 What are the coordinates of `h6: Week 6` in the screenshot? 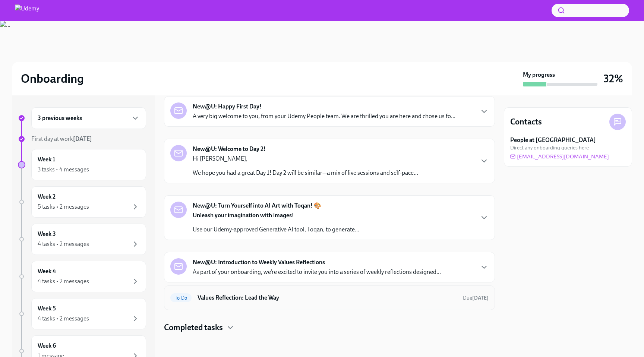 It's located at (47, 346).